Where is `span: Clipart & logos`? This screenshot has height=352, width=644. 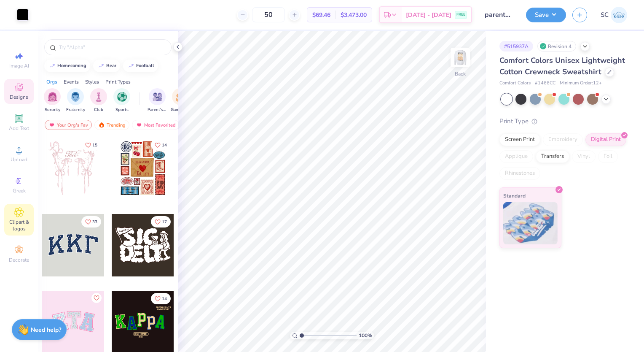 span: Clipart & logos is located at coordinates (19, 226).